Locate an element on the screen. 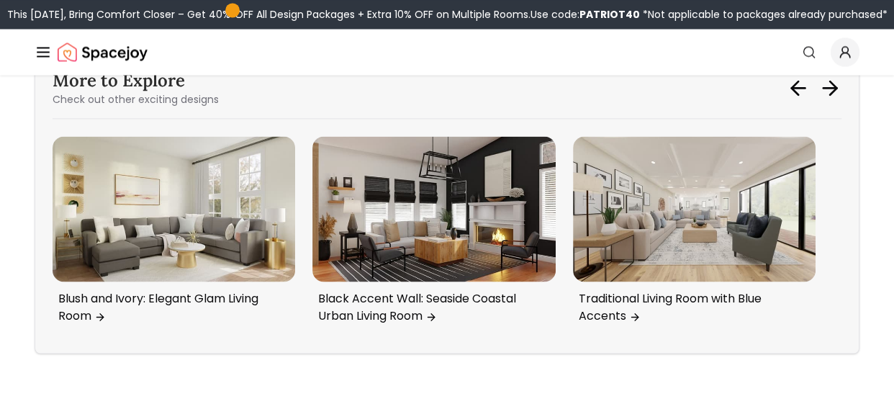 The image size is (894, 404). p: Blush and Ivory: Elegant Glam Living Room is located at coordinates (171, 307).